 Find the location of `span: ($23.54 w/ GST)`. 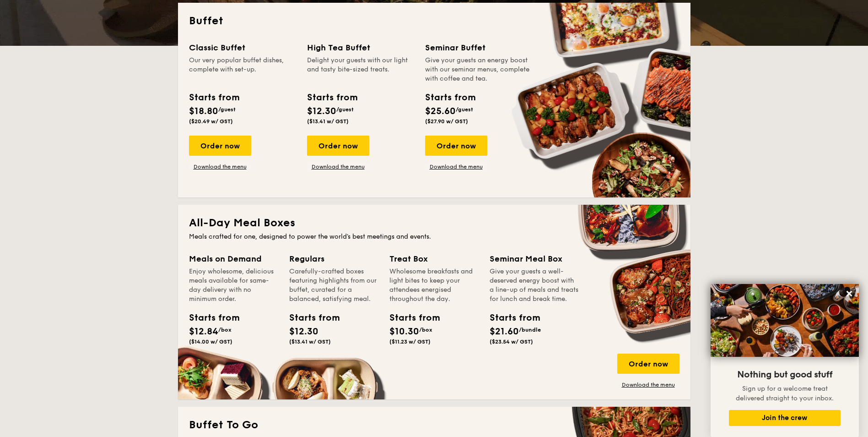

span: ($23.54 w/ GST) is located at coordinates (511, 341).